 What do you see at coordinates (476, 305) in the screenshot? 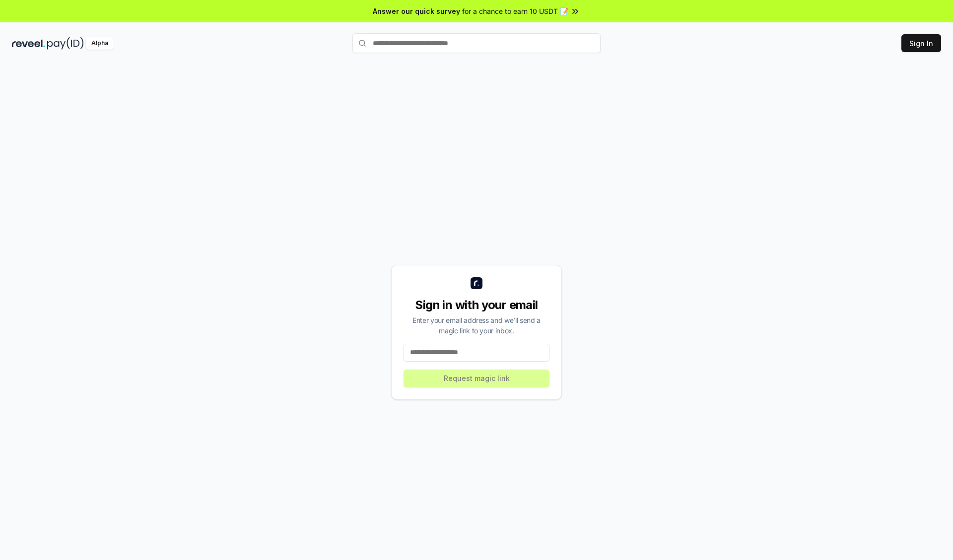
I see `div: Sign in with your email` at bounding box center [476, 305].